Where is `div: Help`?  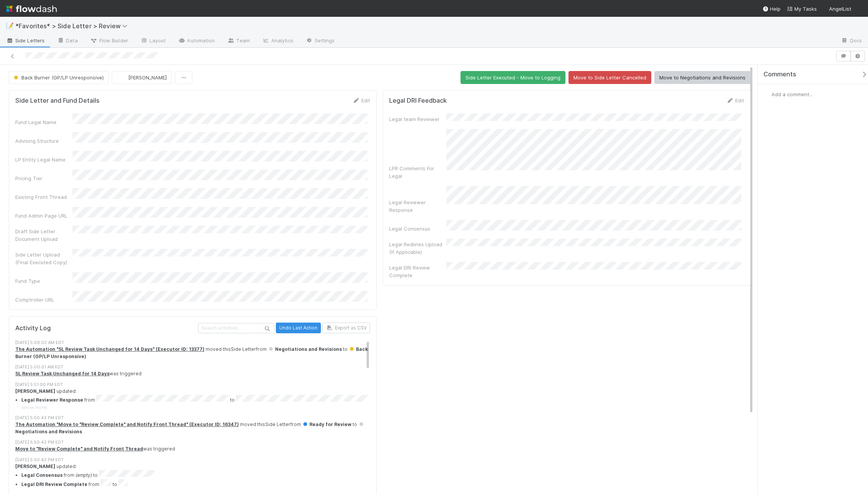 div: Help is located at coordinates (771, 9).